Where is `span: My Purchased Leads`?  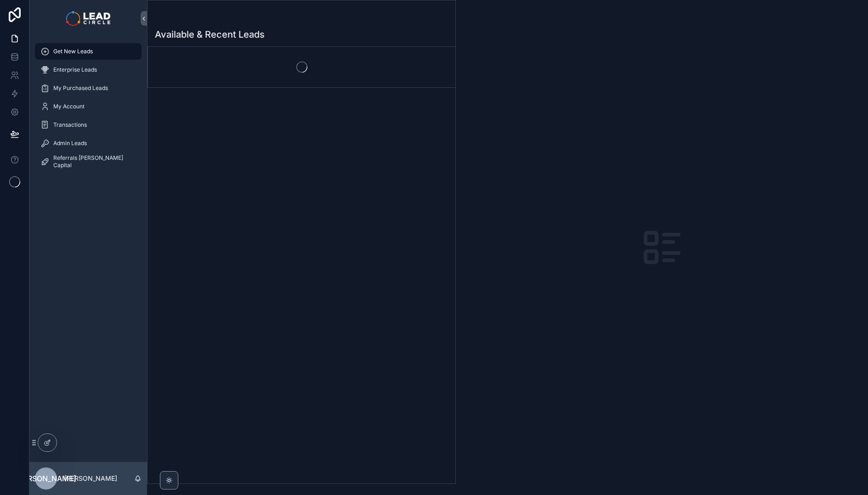 span: My Purchased Leads is located at coordinates (80, 88).